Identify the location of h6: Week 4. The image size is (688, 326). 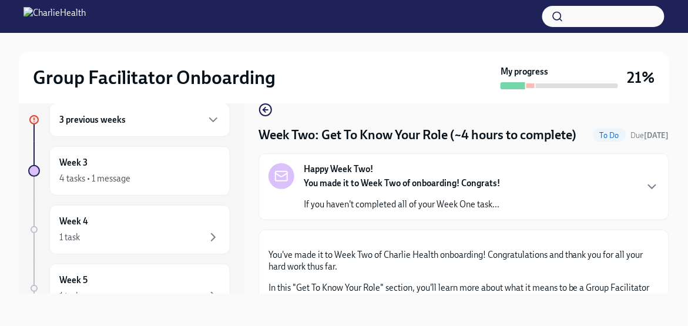
(73, 221).